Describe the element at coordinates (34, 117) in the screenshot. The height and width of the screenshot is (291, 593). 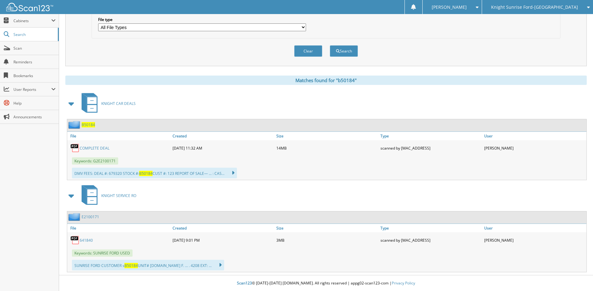
I see `span: Announcements` at that location.